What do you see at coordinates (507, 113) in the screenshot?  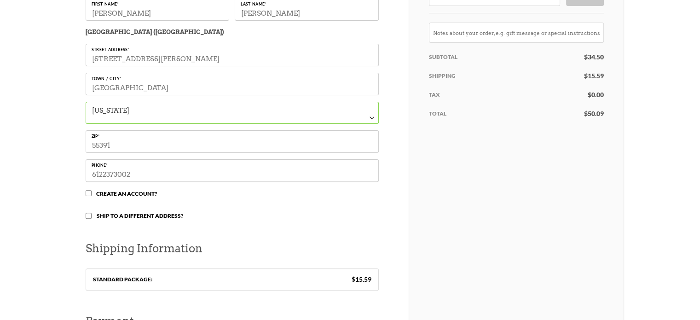 I see `th: Total` at bounding box center [507, 113].